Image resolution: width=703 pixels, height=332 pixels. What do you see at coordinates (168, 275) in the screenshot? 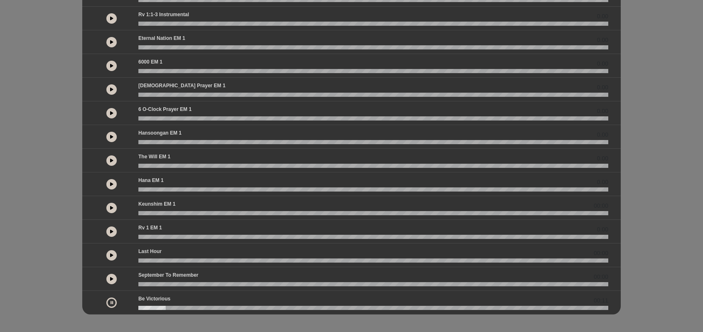
I see `p: September to Remember` at bounding box center [168, 275].